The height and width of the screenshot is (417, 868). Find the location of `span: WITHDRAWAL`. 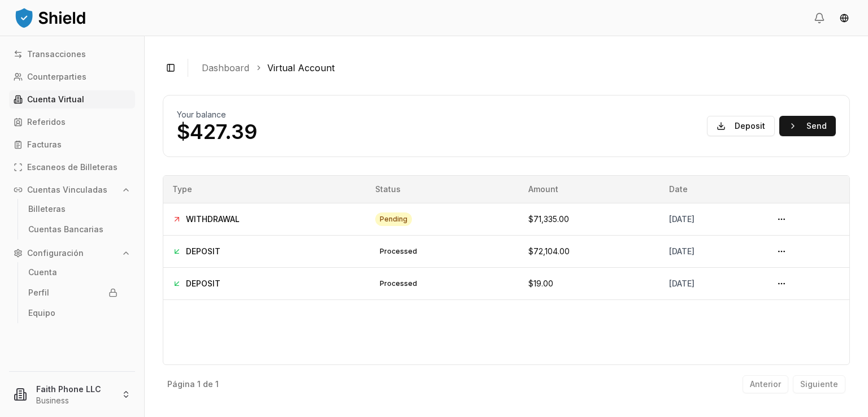

span: WITHDRAWAL is located at coordinates (213, 220).